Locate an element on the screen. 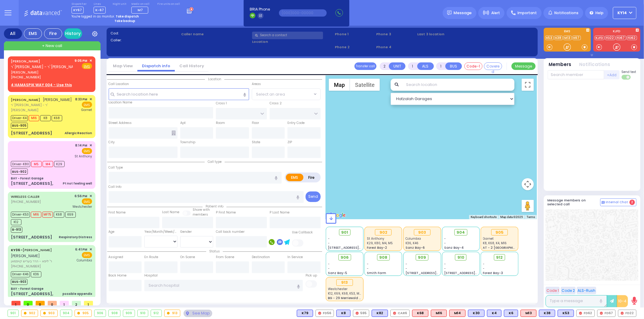  a: K38 is located at coordinates (559, 37).